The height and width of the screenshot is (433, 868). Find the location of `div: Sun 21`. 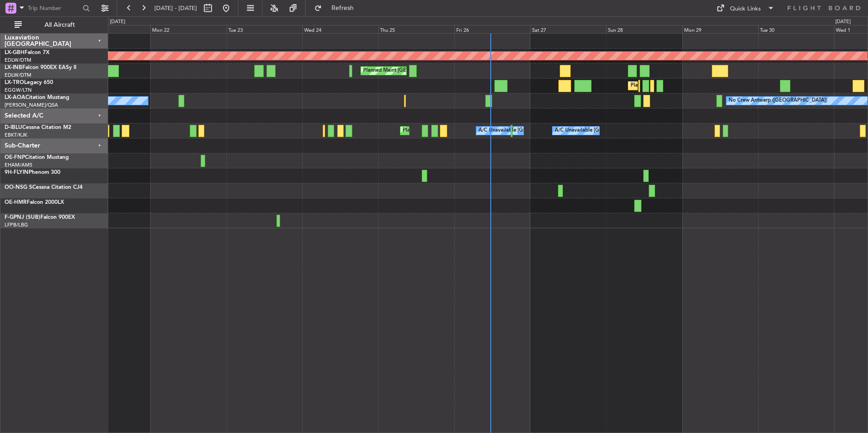

div: Sun 21 is located at coordinates (112, 29).